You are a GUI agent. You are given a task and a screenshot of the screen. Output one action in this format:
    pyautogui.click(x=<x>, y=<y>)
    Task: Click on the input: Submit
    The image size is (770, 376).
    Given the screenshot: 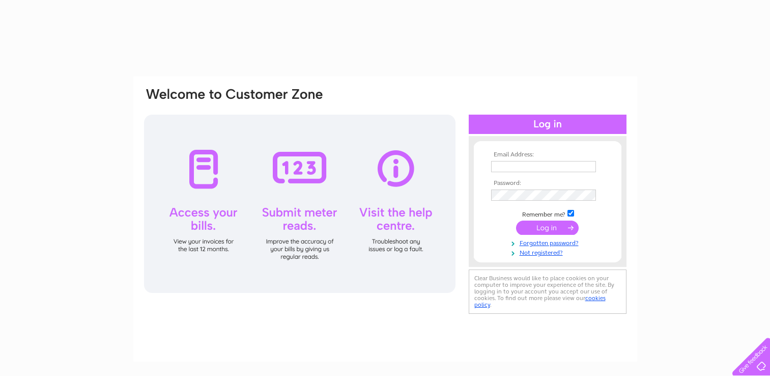 What is the action you would take?
    pyautogui.click(x=547, y=228)
    